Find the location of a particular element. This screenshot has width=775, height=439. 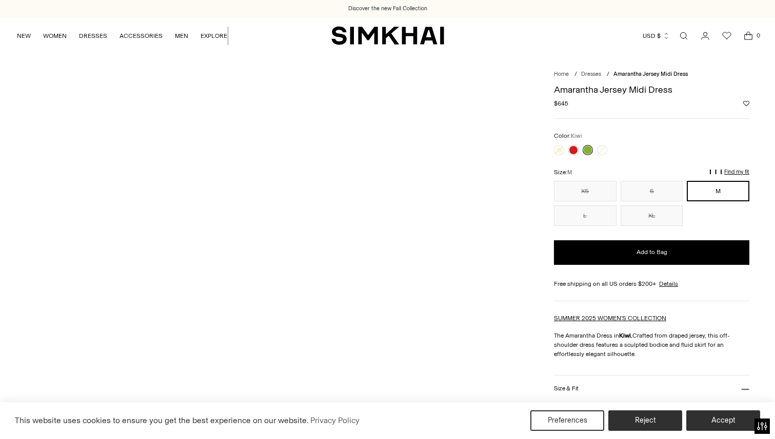

nav: breadcrumbs is located at coordinates (651, 74).